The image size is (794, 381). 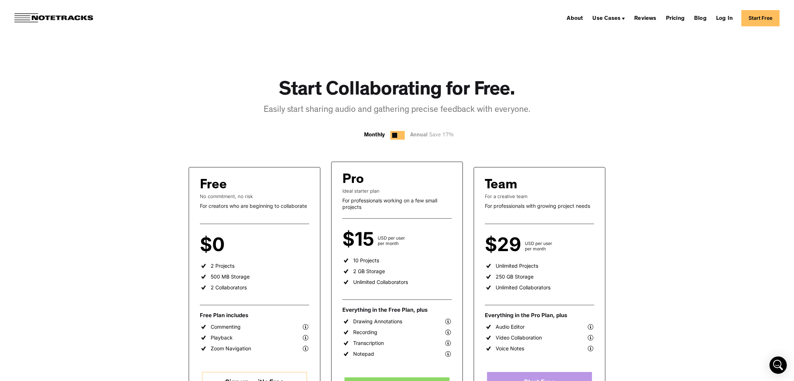 I want to click on div: For creators who are beginning to collaborate, so click(x=254, y=206).